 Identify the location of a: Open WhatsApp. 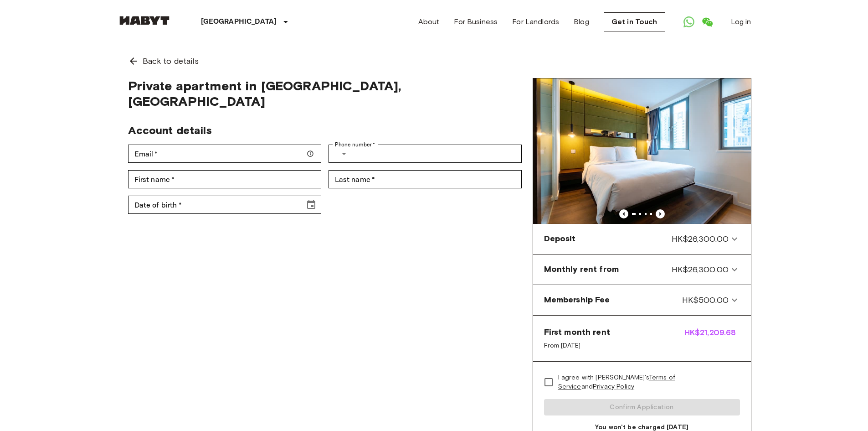
(689, 22).